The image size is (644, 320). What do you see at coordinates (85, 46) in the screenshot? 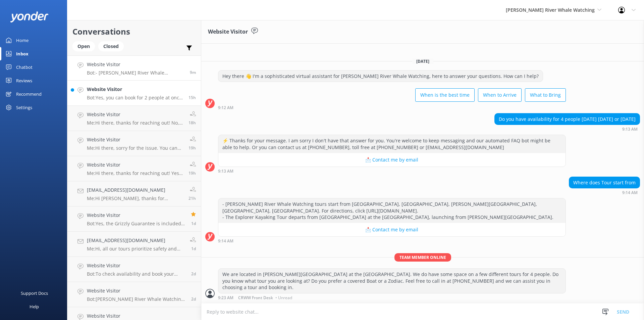
I see `a: Open` at bounding box center [85, 46].